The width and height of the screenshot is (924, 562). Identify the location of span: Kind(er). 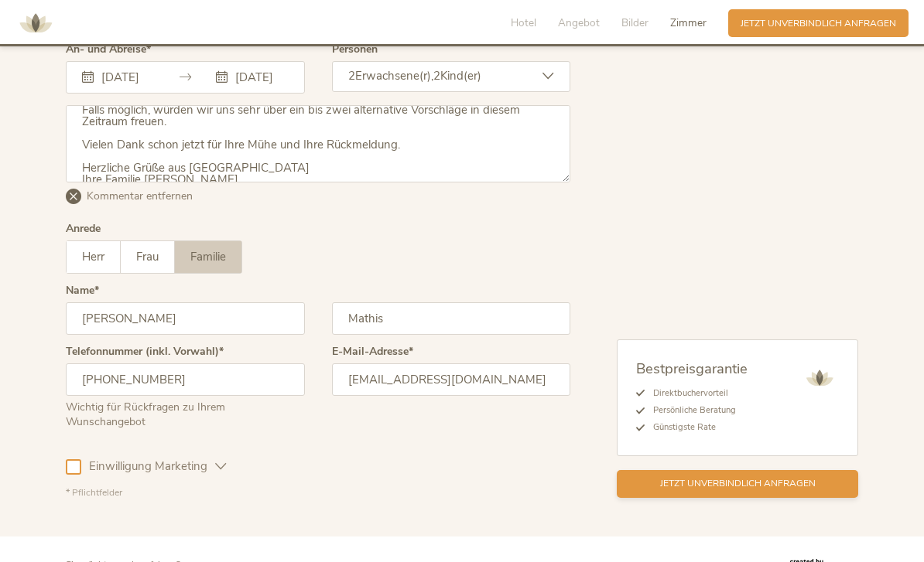
(460, 75).